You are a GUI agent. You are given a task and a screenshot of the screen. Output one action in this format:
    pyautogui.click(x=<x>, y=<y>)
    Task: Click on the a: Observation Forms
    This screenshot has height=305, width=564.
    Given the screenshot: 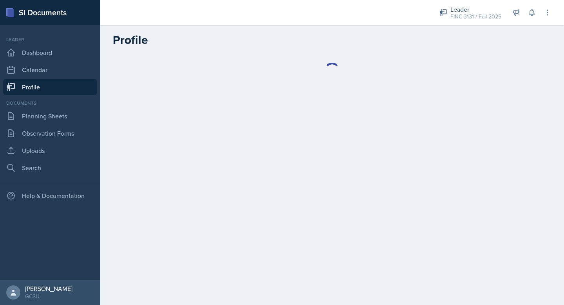 What is the action you would take?
    pyautogui.click(x=50, y=133)
    